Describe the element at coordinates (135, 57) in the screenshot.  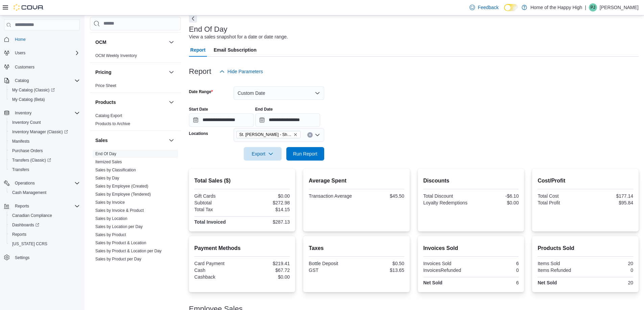
I see `div: OCM` at that location.